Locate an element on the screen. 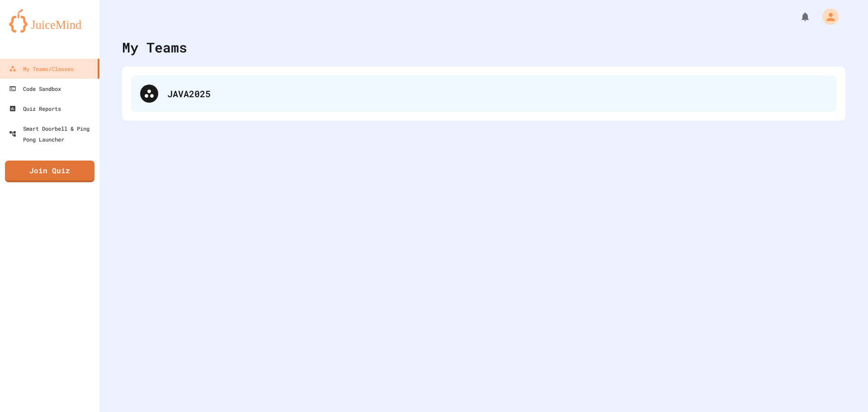 Image resolution: width=868 pixels, height=412 pixels. a: Join Quiz is located at coordinates (50, 171).